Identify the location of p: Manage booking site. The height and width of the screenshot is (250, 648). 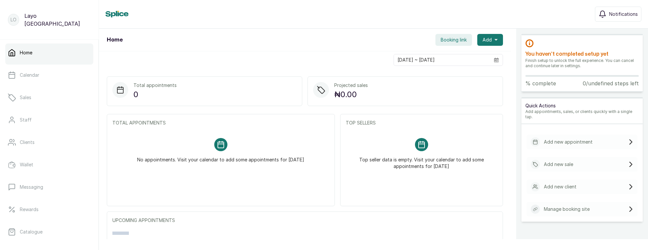
(567, 209).